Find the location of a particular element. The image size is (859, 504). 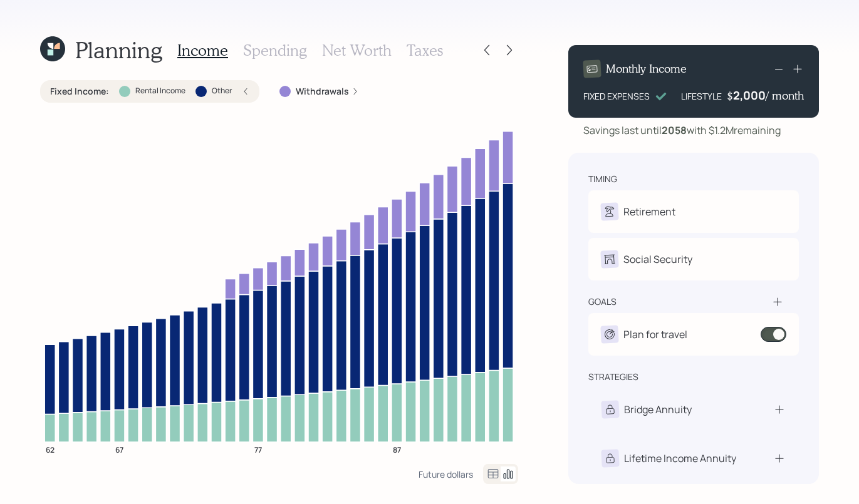

h3: Net Worth is located at coordinates (356, 50).